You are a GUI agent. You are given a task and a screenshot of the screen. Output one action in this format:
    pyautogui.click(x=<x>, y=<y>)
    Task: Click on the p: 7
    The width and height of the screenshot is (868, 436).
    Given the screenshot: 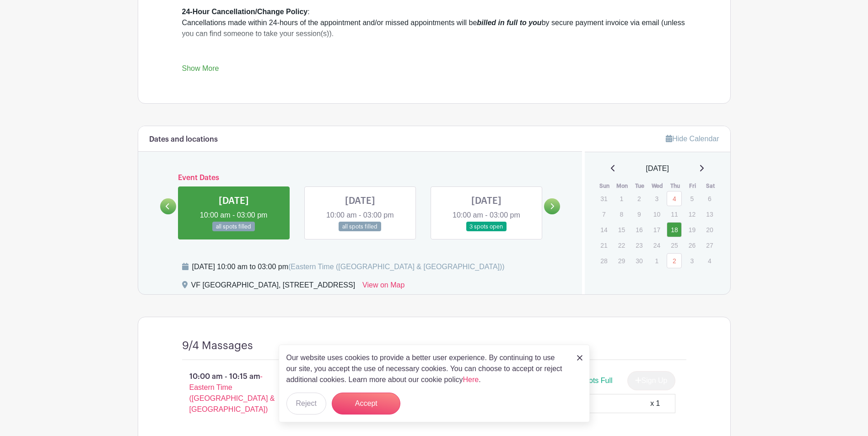 What is the action you would take?
    pyautogui.click(x=603, y=214)
    